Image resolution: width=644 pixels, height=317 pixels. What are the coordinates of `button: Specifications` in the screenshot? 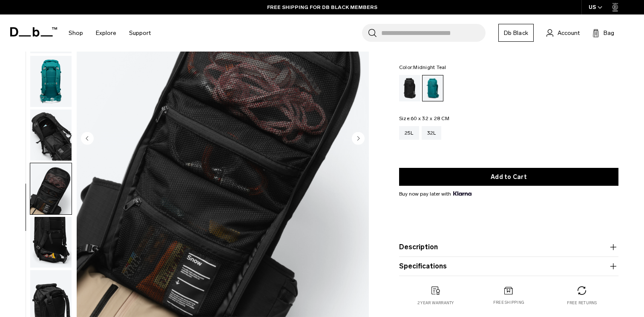 It's located at (509, 266).